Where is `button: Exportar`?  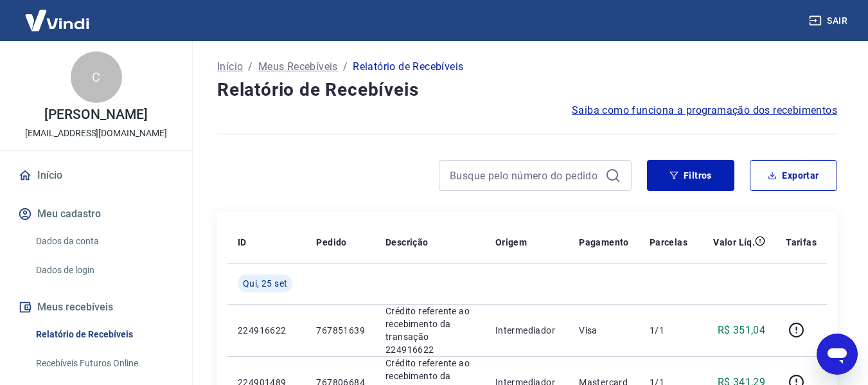
button: Exportar is located at coordinates (793, 175).